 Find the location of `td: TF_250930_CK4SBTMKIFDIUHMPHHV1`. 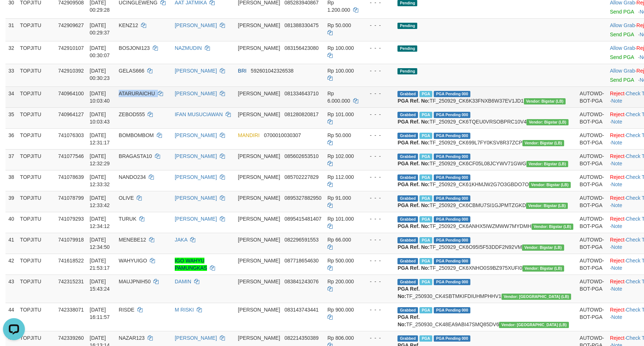

td: TF_250930_CK4SBTMKIFDIUHMPHHV1 is located at coordinates (485, 288).